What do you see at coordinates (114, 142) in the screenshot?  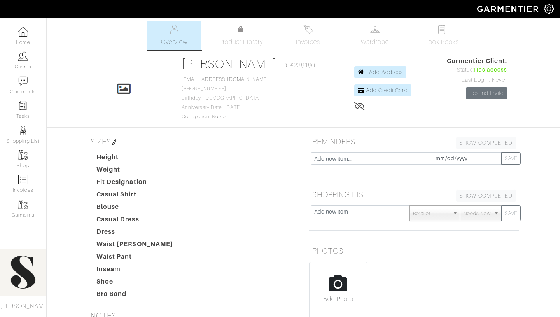 I see `img: pen-cf24a1663064a2ec1b9c1bd2387e9de7a2fa800b781884d57f21acf72779bad2.png` at bounding box center [114, 142].